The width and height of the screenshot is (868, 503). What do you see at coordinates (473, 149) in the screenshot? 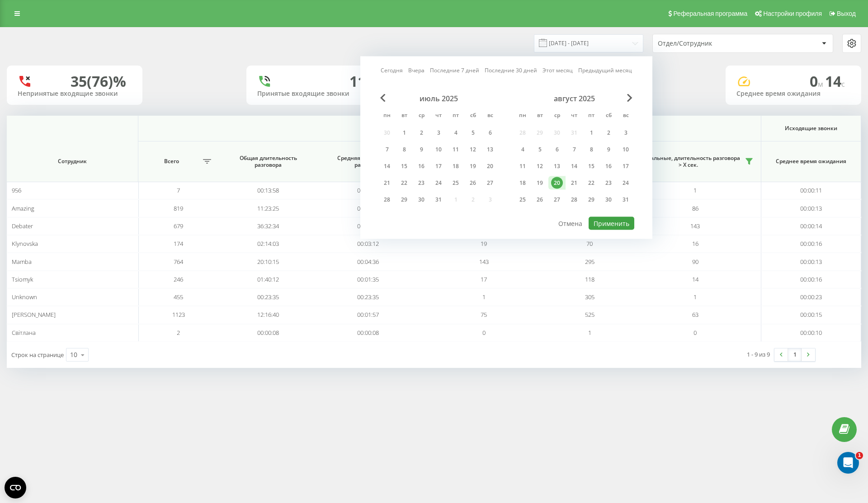
I see `div: сб 12 июля 2025 г.` at bounding box center [473, 149].